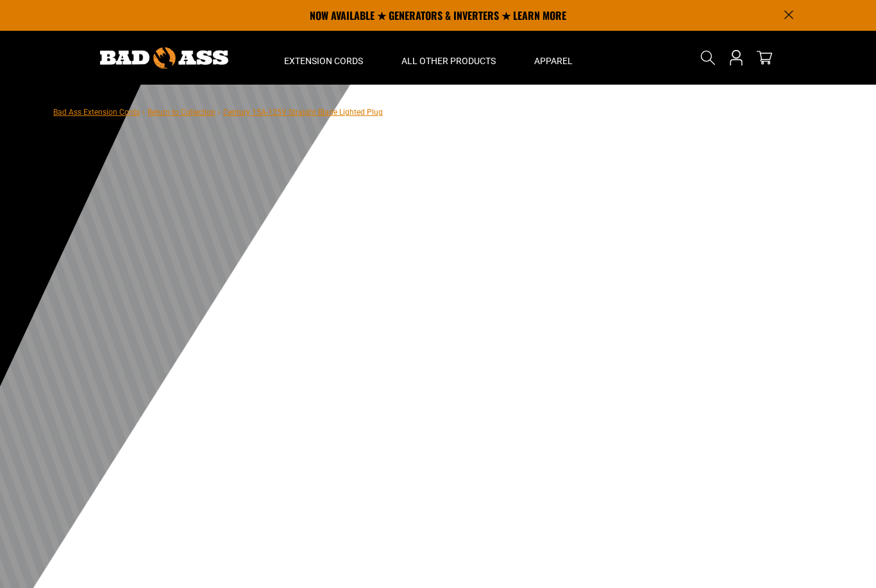  Describe the element at coordinates (708, 58) in the screenshot. I see `summary: Search` at that location.